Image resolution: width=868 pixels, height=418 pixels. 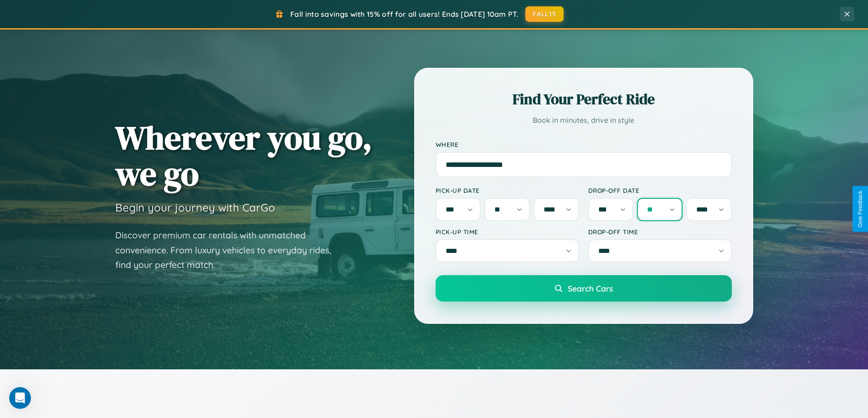 What do you see at coordinates (583, 144) in the screenshot?
I see `label: Where` at bounding box center [583, 144].